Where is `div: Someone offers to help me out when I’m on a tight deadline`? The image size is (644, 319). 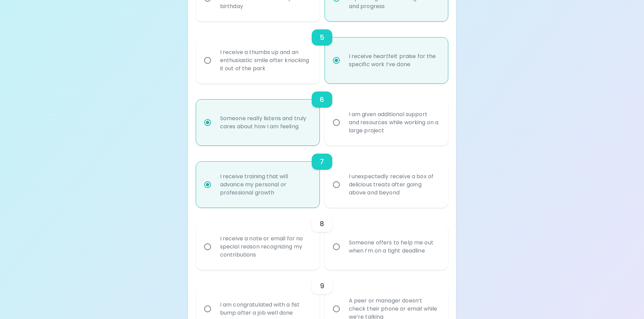
div: Someone offers to help me out when I’m on a tight deadline is located at coordinates (394, 247).